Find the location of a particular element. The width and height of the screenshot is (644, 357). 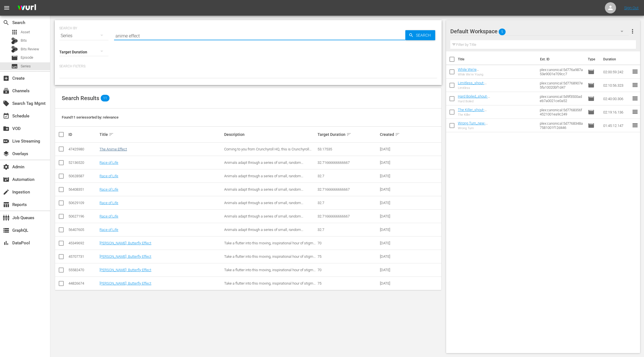

span: GraphQL is located at coordinates (6, 230).